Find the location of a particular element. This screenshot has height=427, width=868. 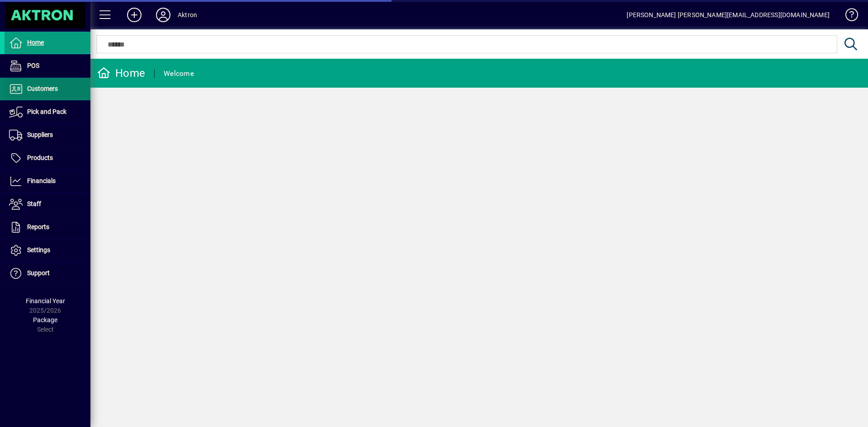

span: POS is located at coordinates (33, 66).